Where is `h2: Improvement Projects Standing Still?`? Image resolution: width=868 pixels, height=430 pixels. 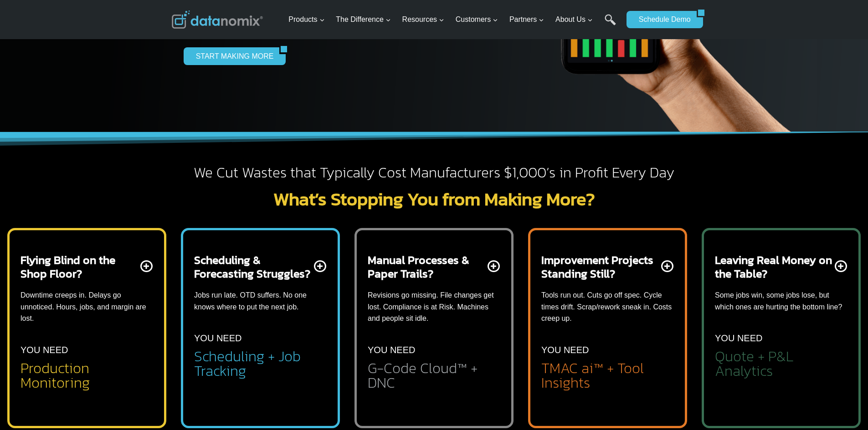
h2: Improvement Projects Standing Still? is located at coordinates (600, 267).